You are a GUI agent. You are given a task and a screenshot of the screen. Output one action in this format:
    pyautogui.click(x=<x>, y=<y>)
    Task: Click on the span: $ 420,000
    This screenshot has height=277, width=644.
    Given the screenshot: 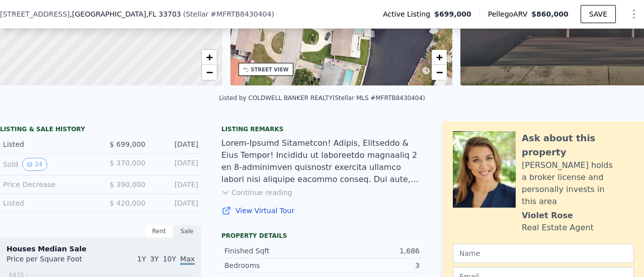 What is the action you would take?
    pyautogui.click(x=127, y=203)
    